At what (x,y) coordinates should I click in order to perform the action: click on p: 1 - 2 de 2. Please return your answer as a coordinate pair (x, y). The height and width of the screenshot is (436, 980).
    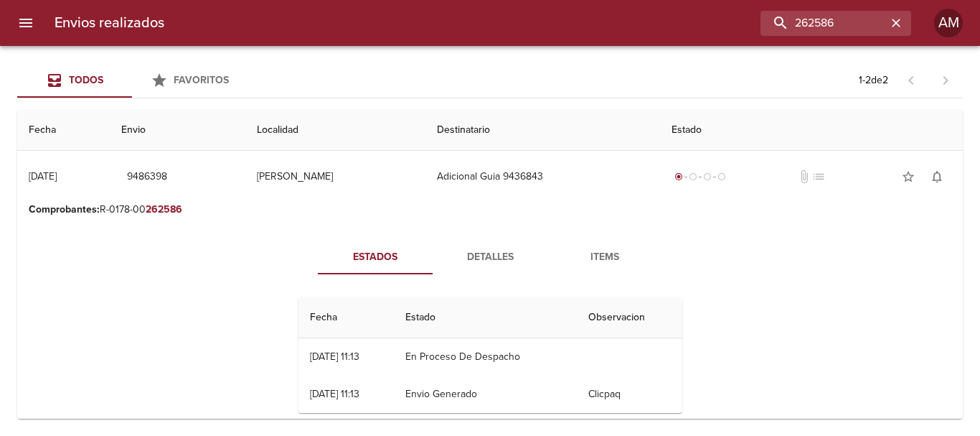
    Looking at the image, I should click on (873, 80).